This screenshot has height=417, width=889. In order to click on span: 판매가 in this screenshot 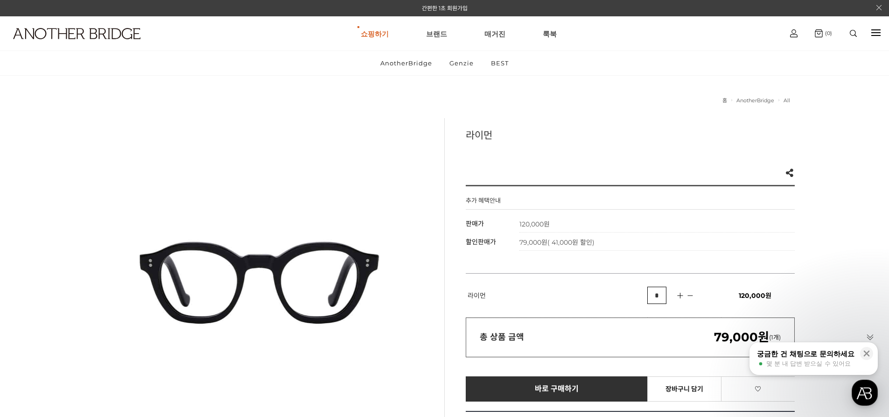, I will do `click(475, 224)`.